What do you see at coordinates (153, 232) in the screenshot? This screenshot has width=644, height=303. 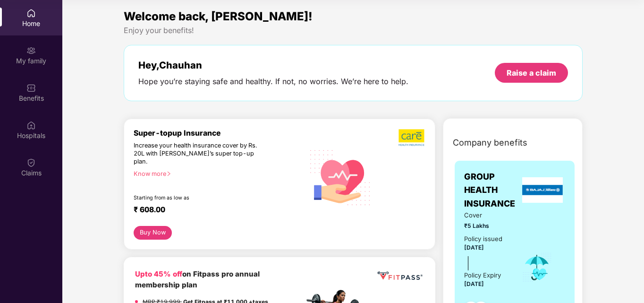 I see `button: Buy Now` at bounding box center [153, 232].